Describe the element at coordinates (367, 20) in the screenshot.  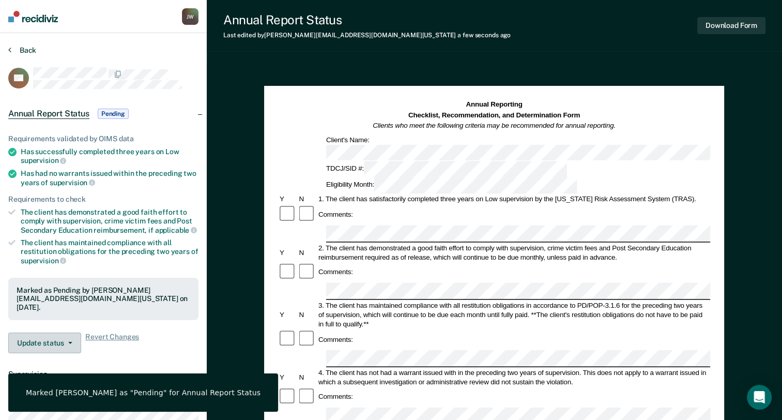
I see `div: Annual Report Status` at that location.